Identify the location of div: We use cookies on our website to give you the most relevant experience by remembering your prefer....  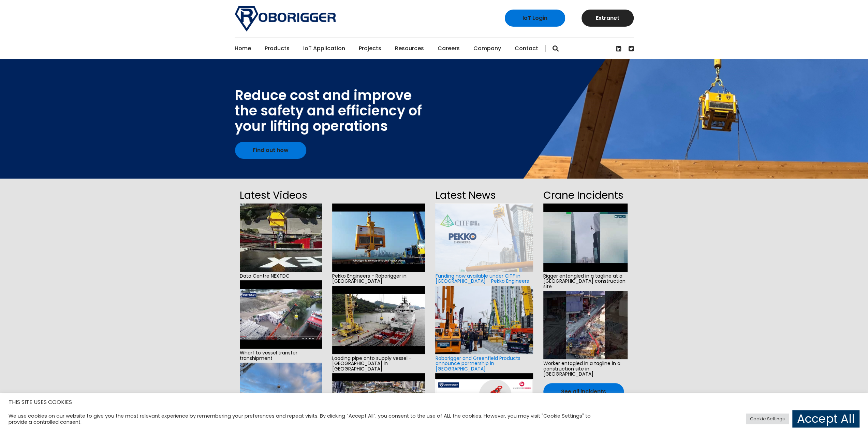
(306, 419).